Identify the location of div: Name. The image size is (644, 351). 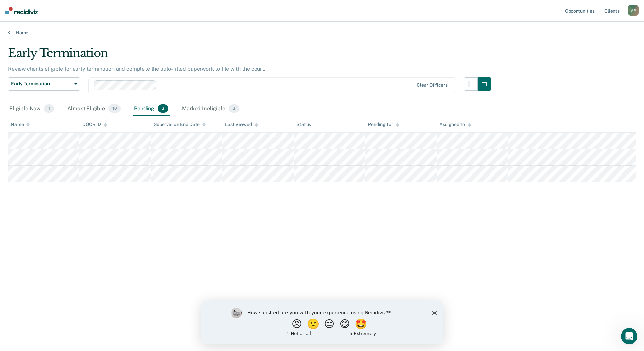
(20, 124).